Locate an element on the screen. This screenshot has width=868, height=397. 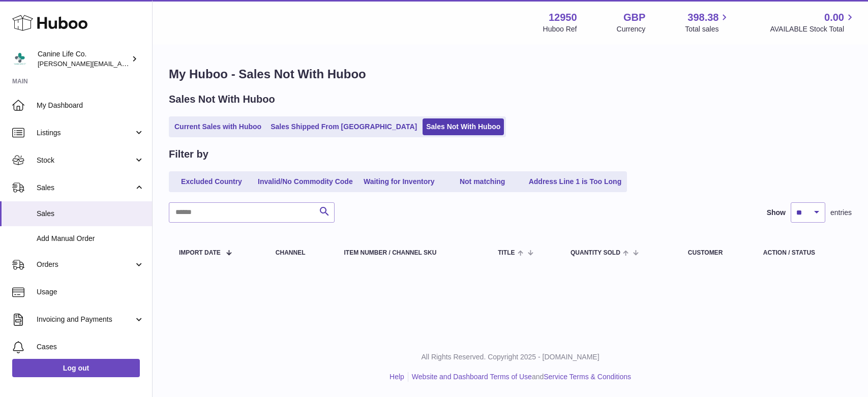
a: 398.38 Total sales is located at coordinates (708, 22).